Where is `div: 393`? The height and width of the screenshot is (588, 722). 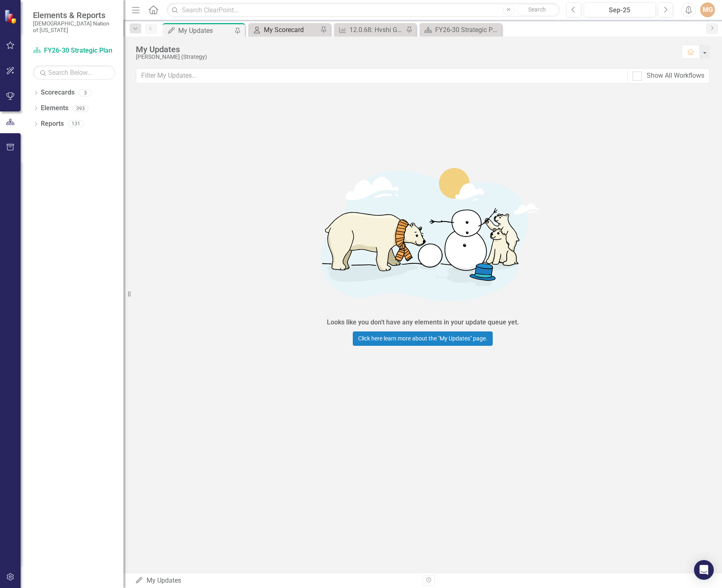 div: 393 is located at coordinates (80, 108).